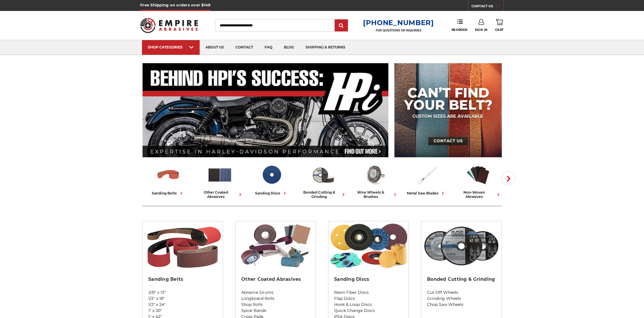 The image size is (644, 318). Describe the element at coordinates (266, 110) in the screenshot. I see `img: Banner for an interview featuring Horsepower Inc who makes Harley performance upgrades featured o...` at that location.